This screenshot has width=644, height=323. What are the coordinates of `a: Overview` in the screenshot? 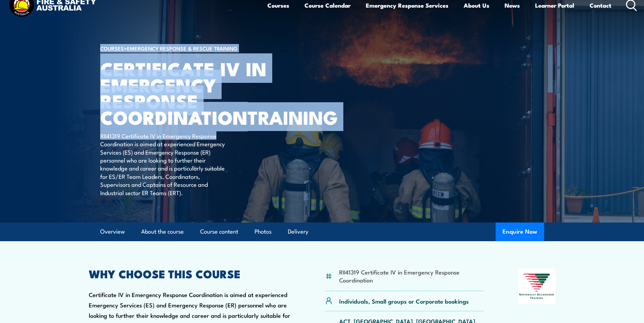 It's located at (112, 232).